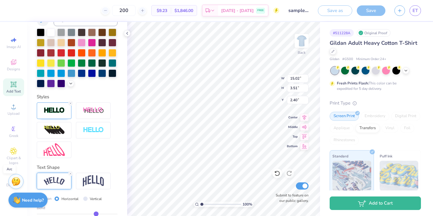  Describe the element at coordinates (367, 129) in the screenshot. I see `div: Transfers` at that location.